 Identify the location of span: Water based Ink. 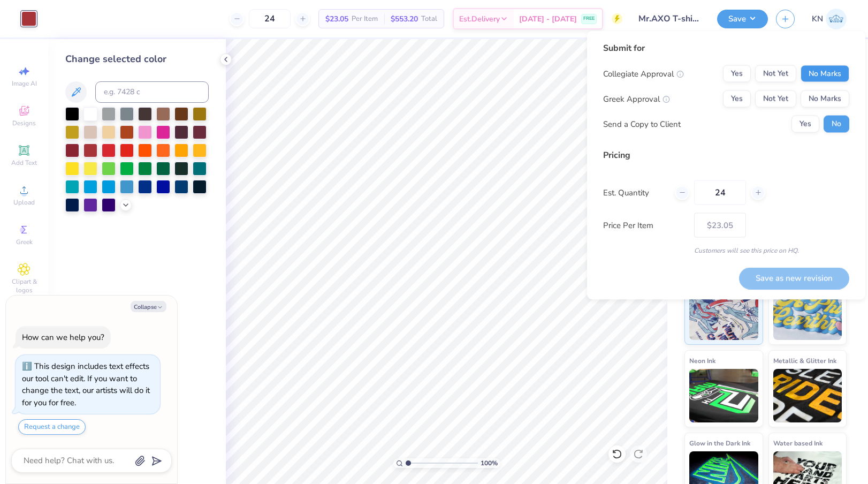
(798, 443).